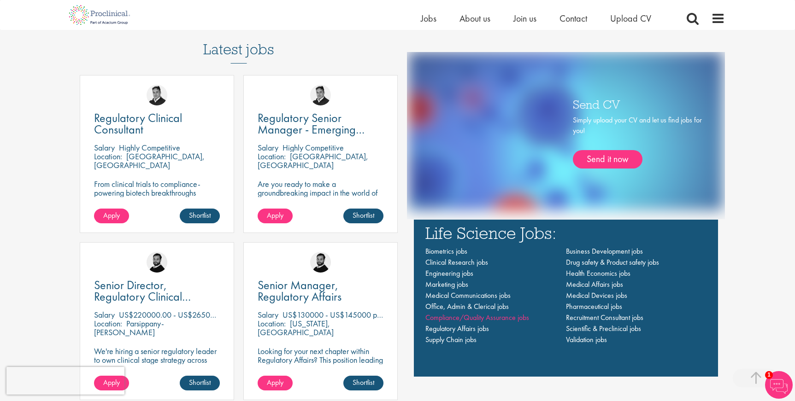  Describe the element at coordinates (300, 291) in the screenshot. I see `span: Senior Manager, Regulatory Affairs` at that location.